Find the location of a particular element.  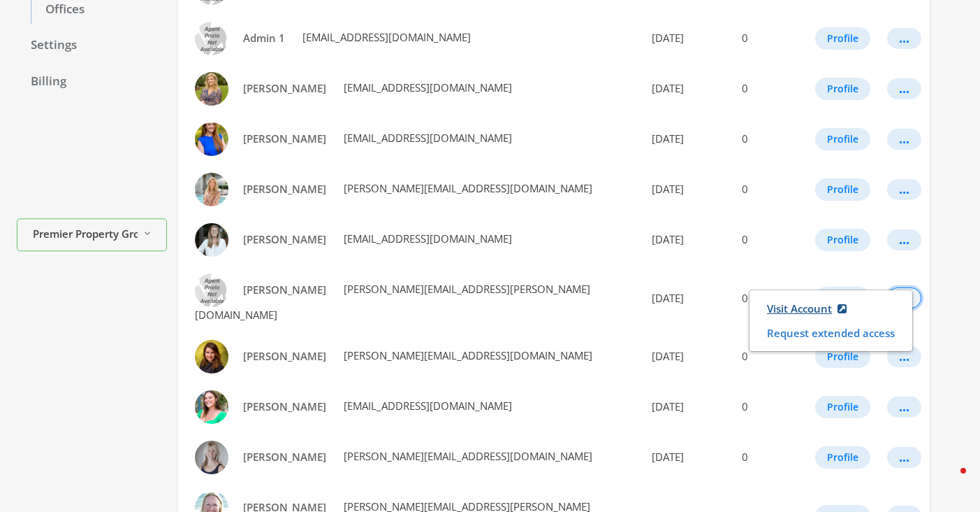

img: Amy Shaw profile is located at coordinates (212, 357).